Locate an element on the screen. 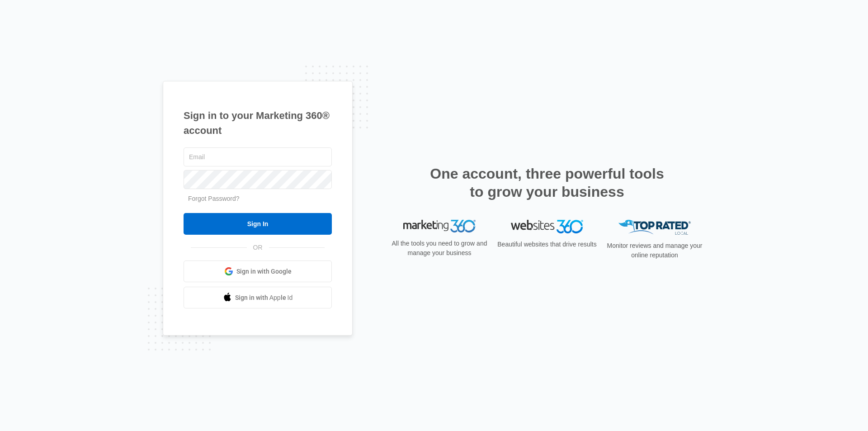 Image resolution: width=868 pixels, height=431 pixels. p: All the tools you need to grow and manage your business is located at coordinates (439, 248).